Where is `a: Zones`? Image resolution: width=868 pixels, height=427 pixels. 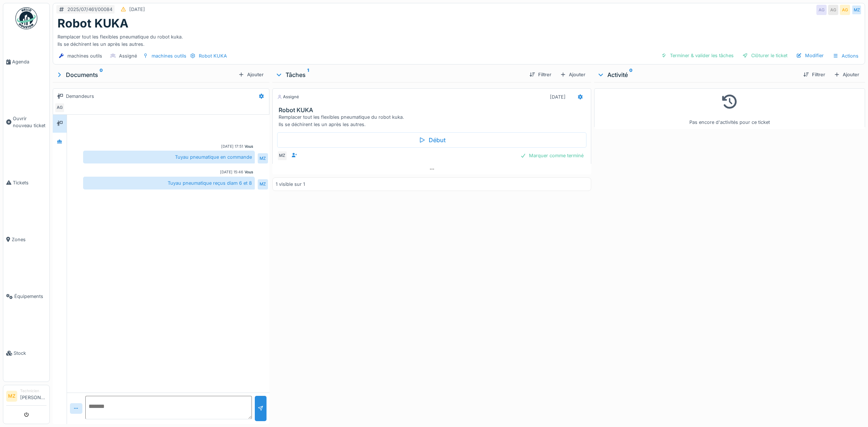 a: Zones is located at coordinates (27, 240).